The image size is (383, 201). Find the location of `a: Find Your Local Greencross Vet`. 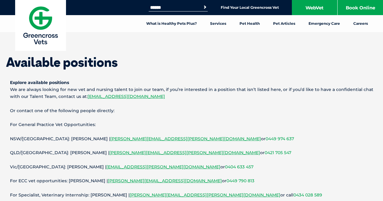

a: Find Your Local Greencross Vet is located at coordinates (249, 8).